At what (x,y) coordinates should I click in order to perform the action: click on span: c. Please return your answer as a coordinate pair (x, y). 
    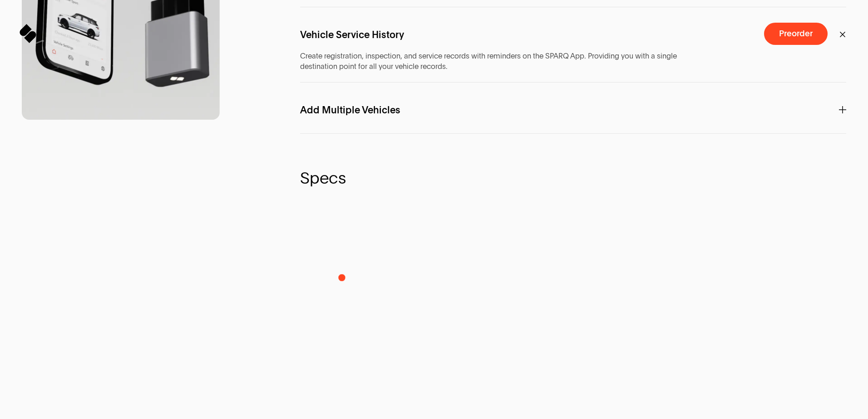
    Looking at the image, I should click on (333, 178).